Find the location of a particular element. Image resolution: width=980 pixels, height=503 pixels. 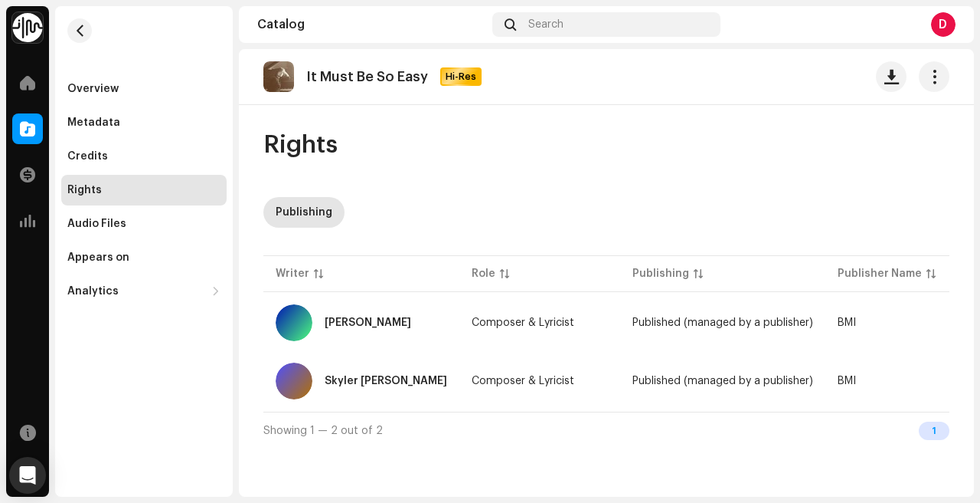

div: 1 is located at coordinates (935, 431).